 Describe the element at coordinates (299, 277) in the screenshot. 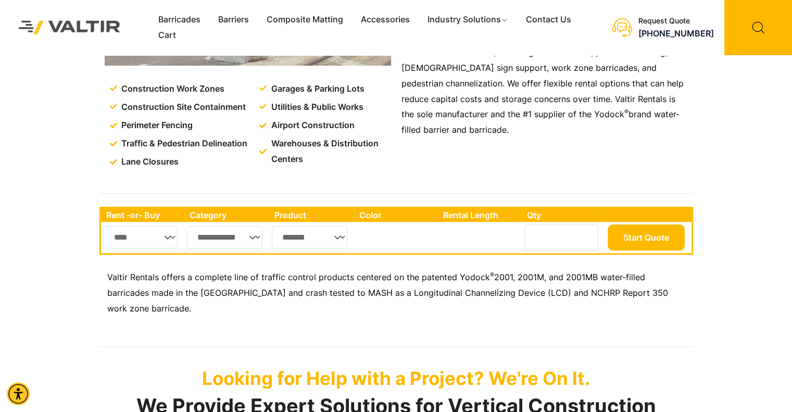

I see `span: Valtir Rentals offers a complete line of traffic control products centered on the patented Yodock` at that location.